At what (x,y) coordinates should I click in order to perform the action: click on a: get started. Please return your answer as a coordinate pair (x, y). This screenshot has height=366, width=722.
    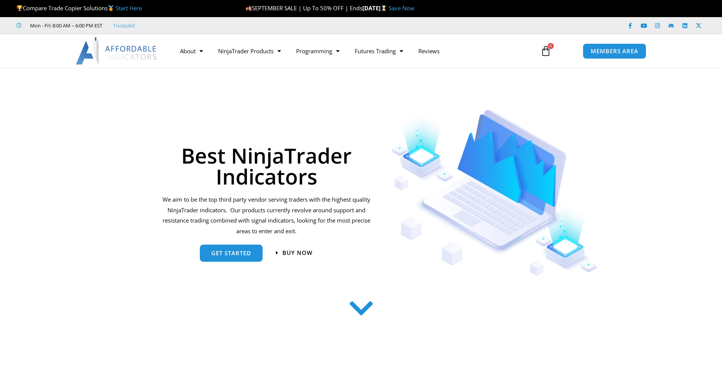
    Looking at the image, I should click on (231, 253).